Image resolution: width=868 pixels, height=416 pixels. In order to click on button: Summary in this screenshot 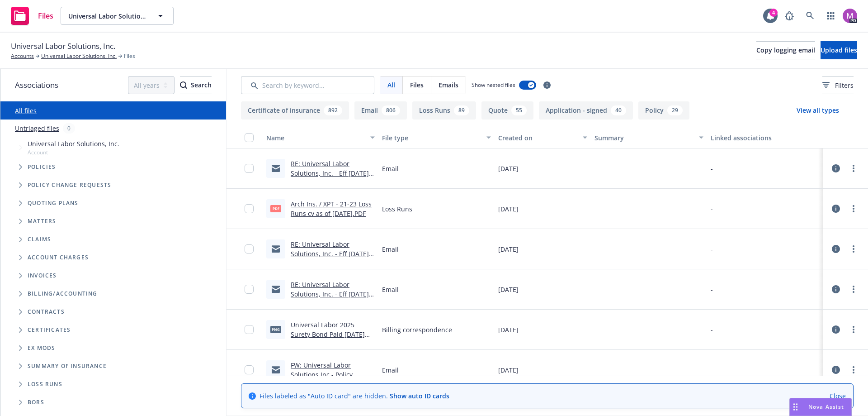, I will do `click(649, 137)`.